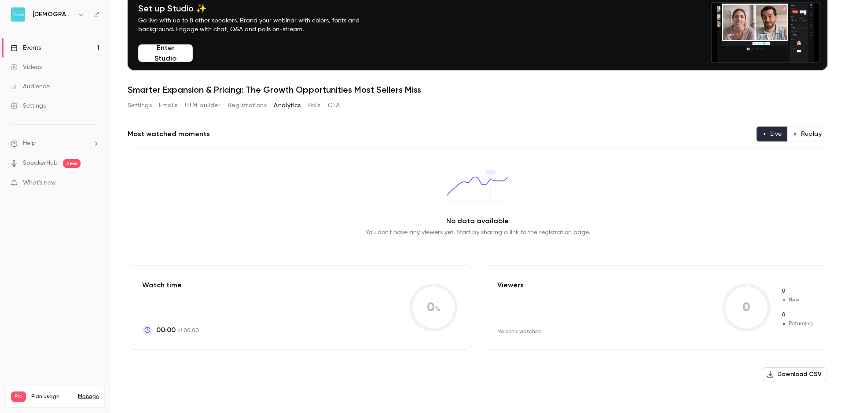  Describe the element at coordinates (55, 143) in the screenshot. I see `li: help-dropdown-opener` at that location.